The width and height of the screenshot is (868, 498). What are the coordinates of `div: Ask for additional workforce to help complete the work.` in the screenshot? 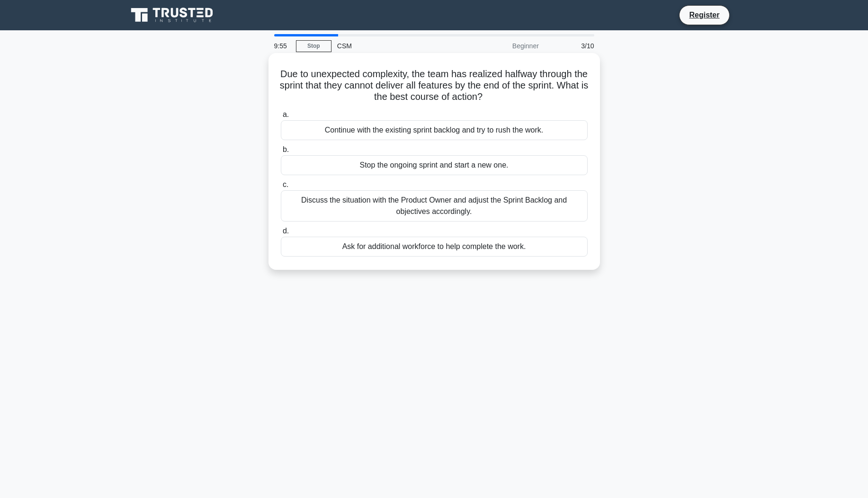 It's located at (434, 247).